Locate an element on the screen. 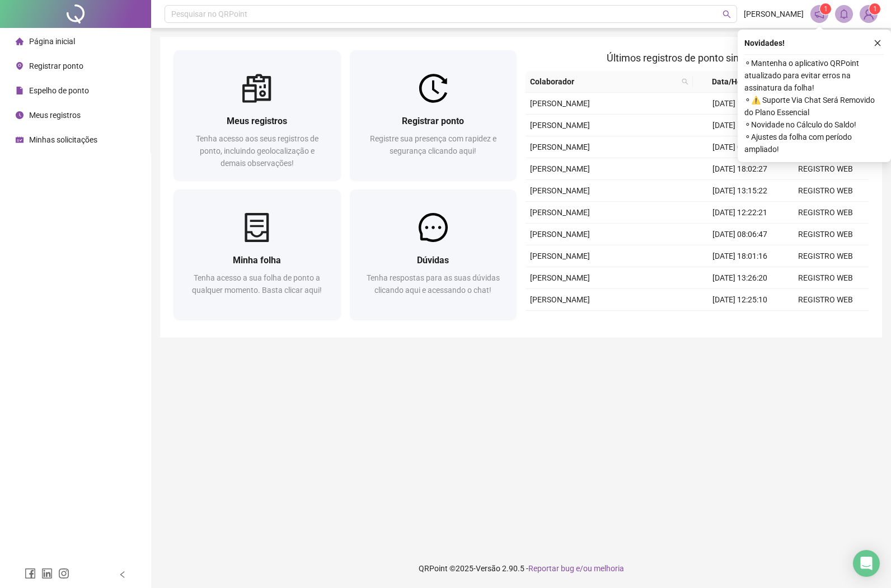 The image size is (891, 588). img: 87487 is located at coordinates (868, 14).